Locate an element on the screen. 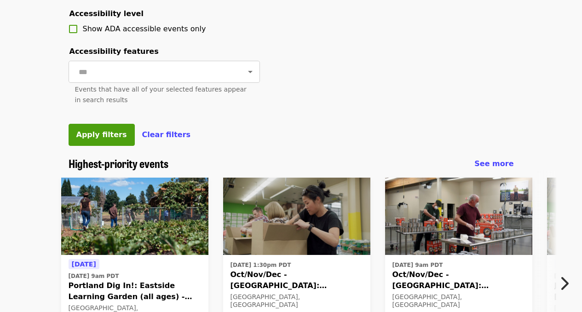  span: Apply filters is located at coordinates (102, 134).